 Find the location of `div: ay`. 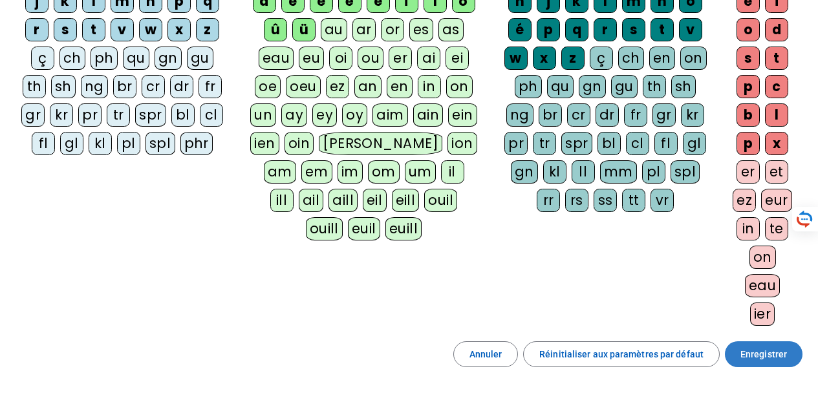

div: ay is located at coordinates (294, 115).